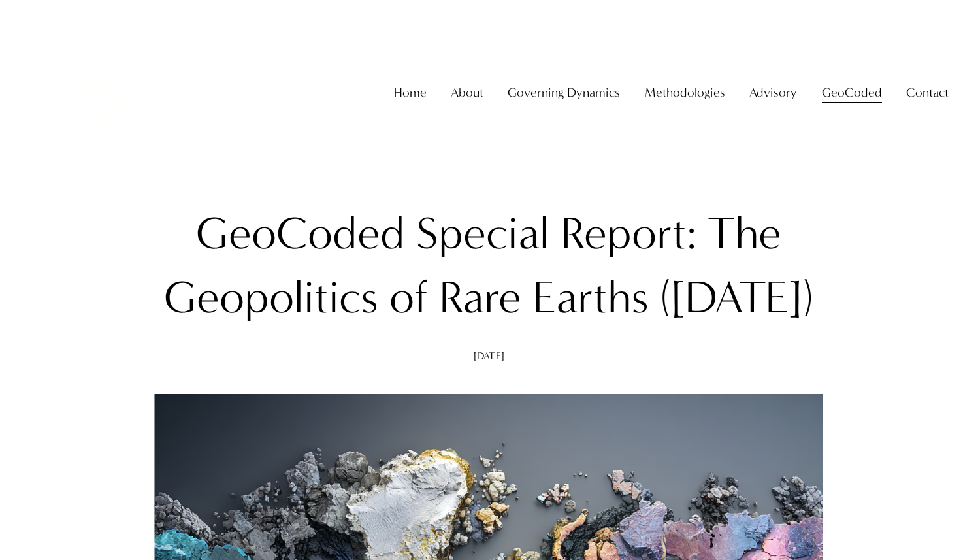  What do you see at coordinates (467, 92) in the screenshot?
I see `span: About` at bounding box center [467, 92].